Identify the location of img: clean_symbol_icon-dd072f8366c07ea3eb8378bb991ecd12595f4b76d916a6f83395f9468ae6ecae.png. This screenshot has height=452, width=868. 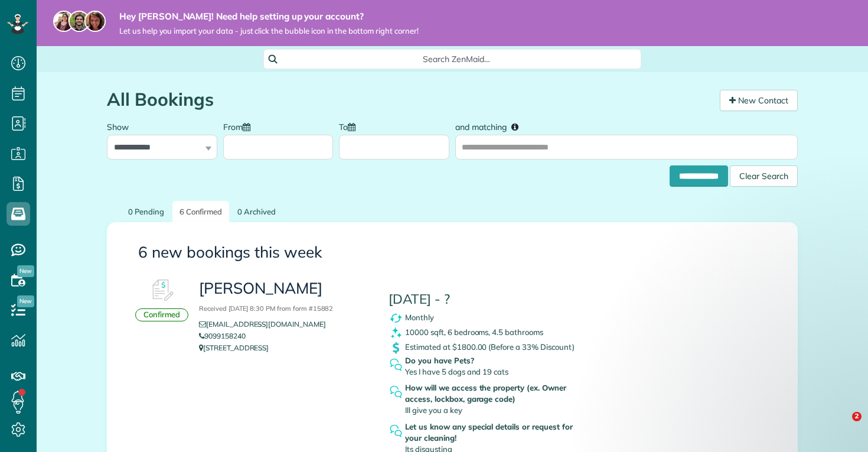
(395, 333).